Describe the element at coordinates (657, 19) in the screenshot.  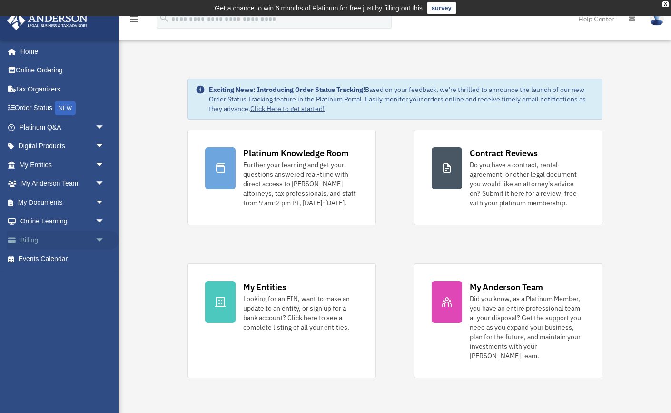
I see `img: User Pic` at that location.